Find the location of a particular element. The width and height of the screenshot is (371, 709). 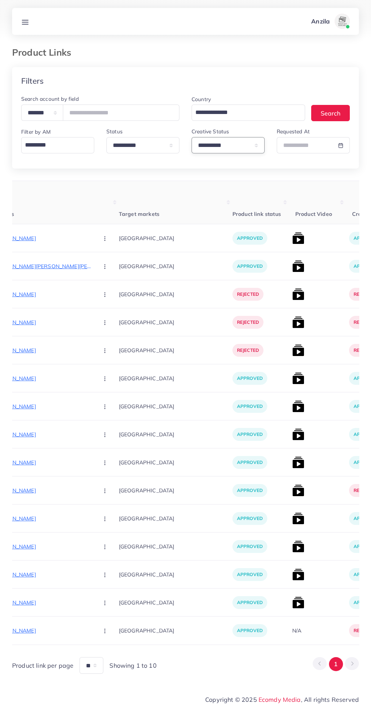

button: Go to page 1 is located at coordinates (336, 664).